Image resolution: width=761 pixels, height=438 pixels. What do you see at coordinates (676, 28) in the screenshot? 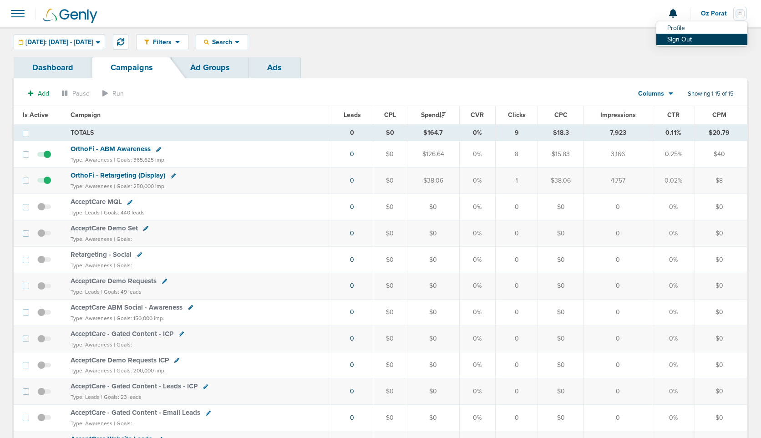
I see `span: Profile` at bounding box center [676, 28].